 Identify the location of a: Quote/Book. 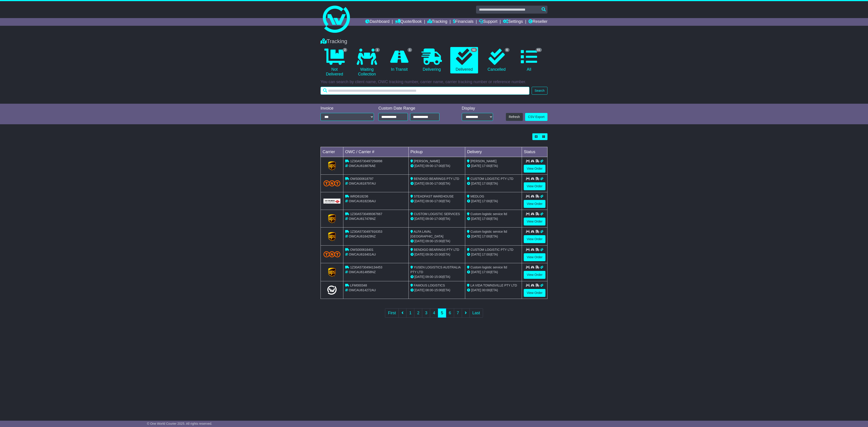
(408, 22).